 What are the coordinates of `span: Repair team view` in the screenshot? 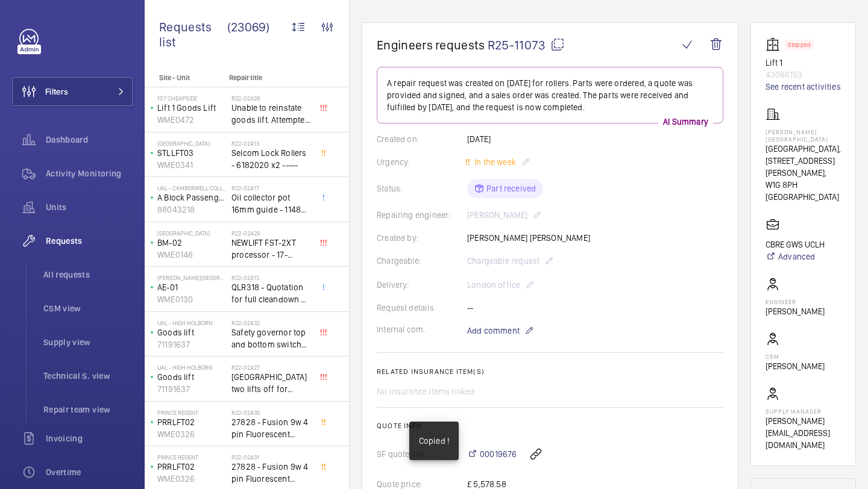 It's located at (88, 409).